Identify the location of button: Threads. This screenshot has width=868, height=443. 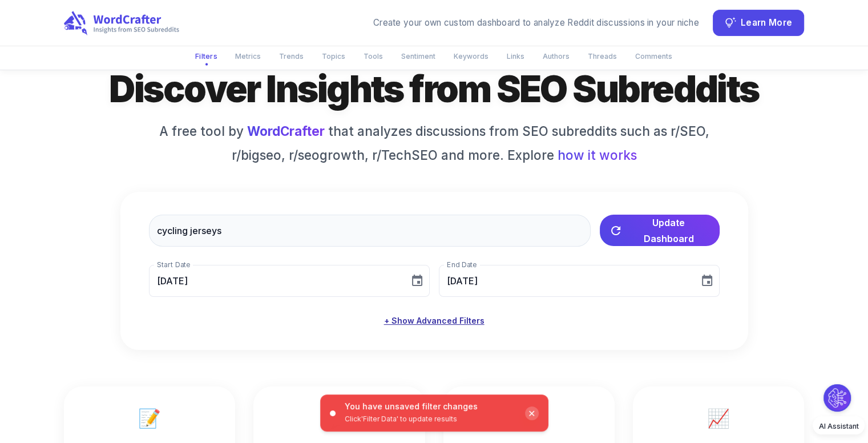
(602, 56).